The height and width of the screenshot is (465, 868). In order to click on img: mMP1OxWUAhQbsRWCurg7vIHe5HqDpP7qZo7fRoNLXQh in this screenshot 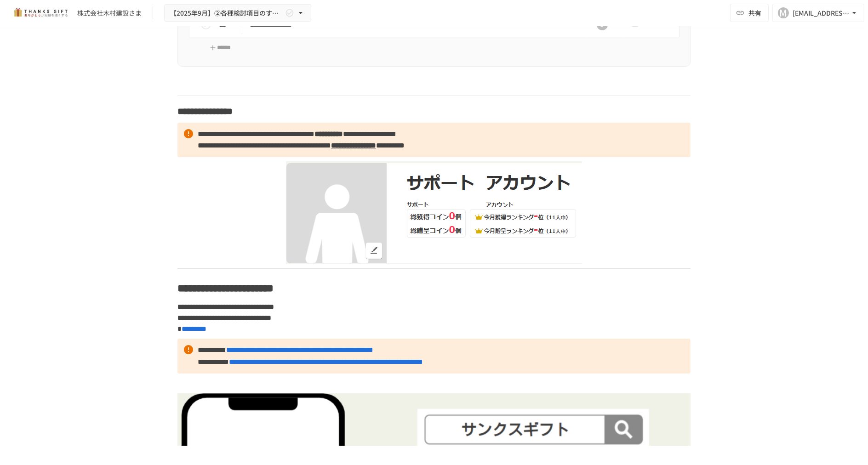, I will do `click(41, 13)`.